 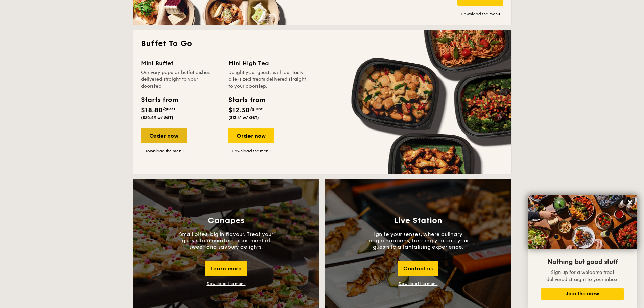 What do you see at coordinates (181, 79) in the screenshot?
I see `div: Our very popular buffet dishes, delivered straight to your doorstep.` at bounding box center [181, 79].